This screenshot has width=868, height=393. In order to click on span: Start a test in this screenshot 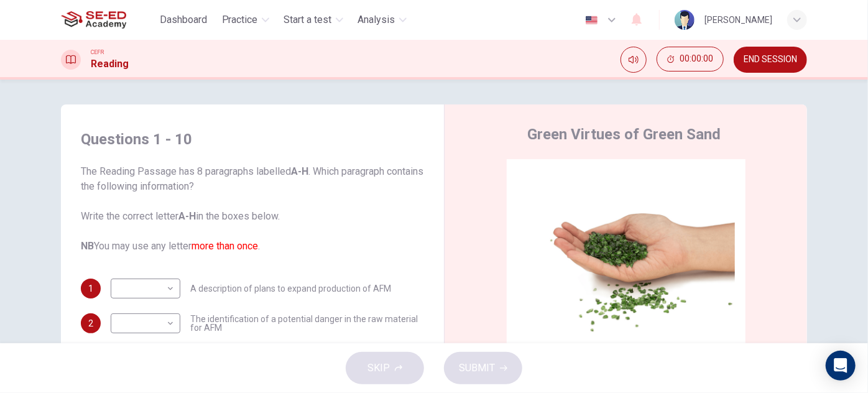, I will do `click(308, 20)`.